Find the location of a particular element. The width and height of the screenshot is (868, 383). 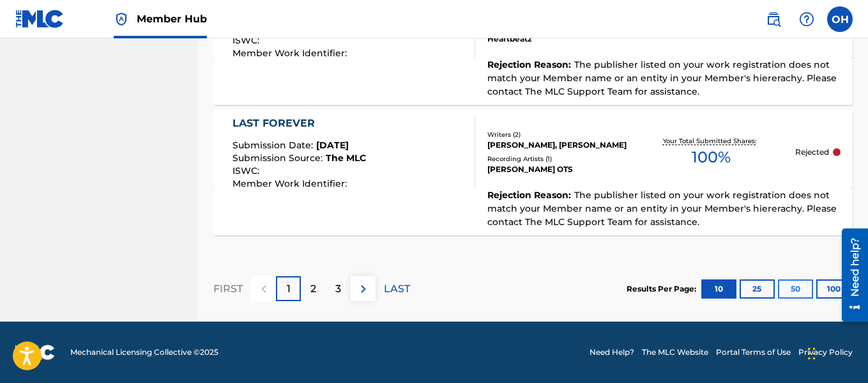

span: Submission Date : is located at coordinates (274, 145).